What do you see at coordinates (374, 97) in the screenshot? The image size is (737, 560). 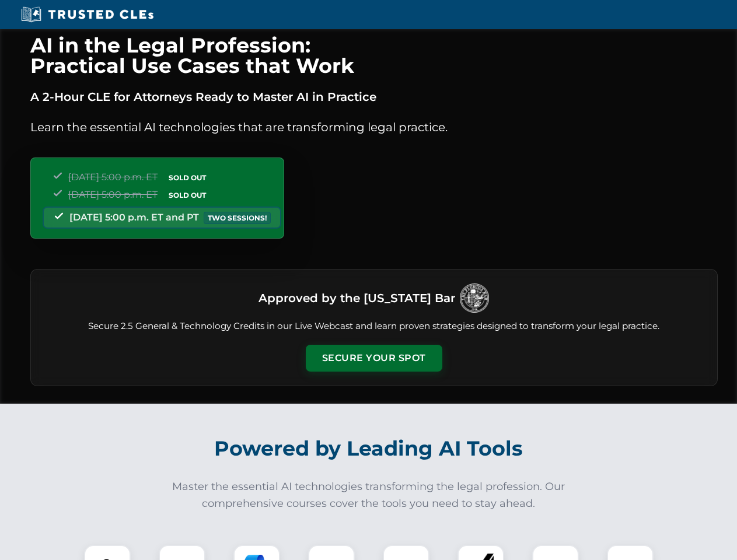 I see `p: A 2-Hour CLE for Attorneys Ready to Master AI in Practice` at bounding box center [374, 97].